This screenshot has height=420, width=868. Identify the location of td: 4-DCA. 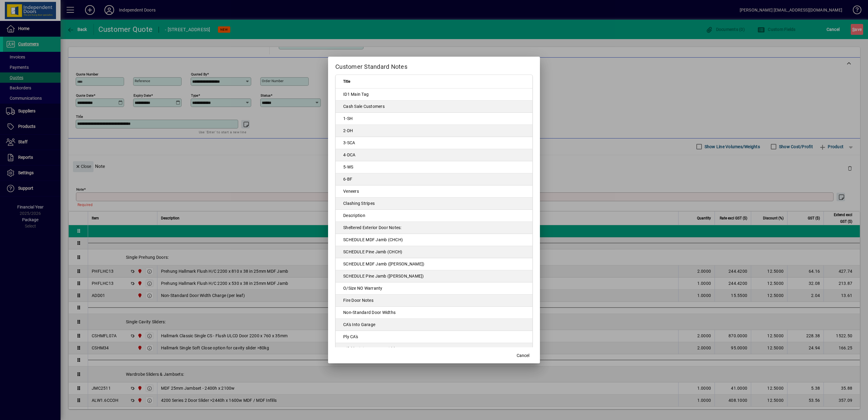
(434, 155).